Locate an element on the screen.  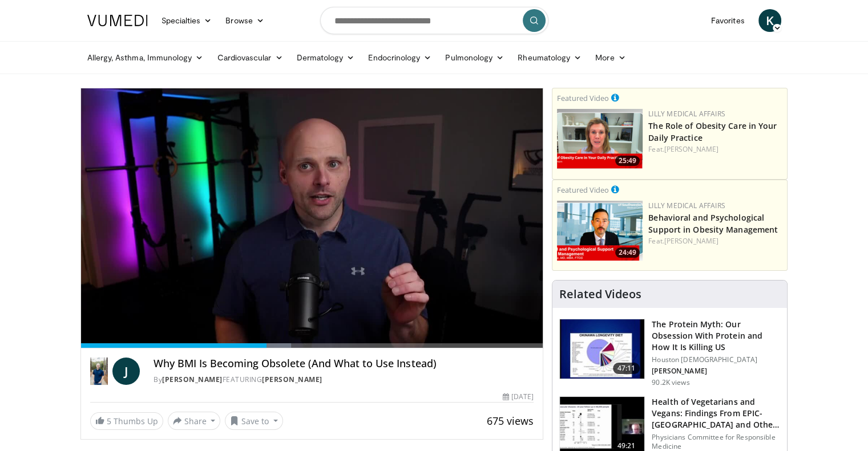
a: Cardiovascular is located at coordinates (250, 58).